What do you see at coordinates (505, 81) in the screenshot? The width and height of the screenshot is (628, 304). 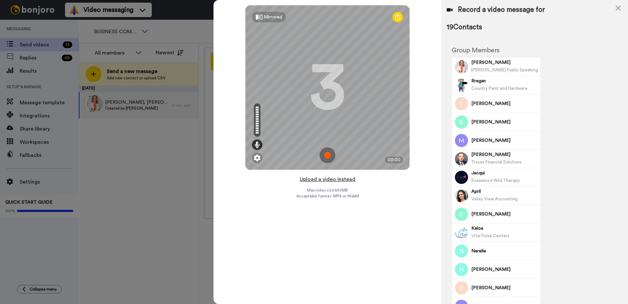 I see `span: Rregan` at bounding box center [505, 81].